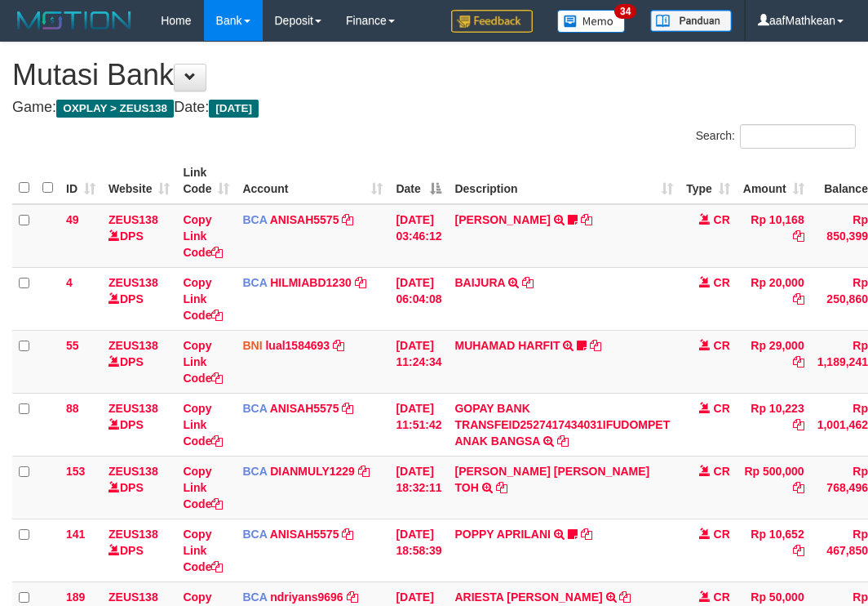 The height and width of the screenshot is (606, 868). Describe the element at coordinates (591, 21) in the screenshot. I see `img: Button%20Memo.svg` at that location.